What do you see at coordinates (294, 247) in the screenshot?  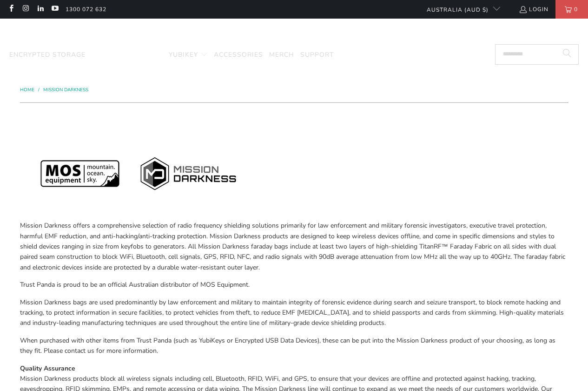 I see `p: Mission Darkness offers a comprehensive selection of radio frequency shielding solutions primaril...` at bounding box center [294, 247].